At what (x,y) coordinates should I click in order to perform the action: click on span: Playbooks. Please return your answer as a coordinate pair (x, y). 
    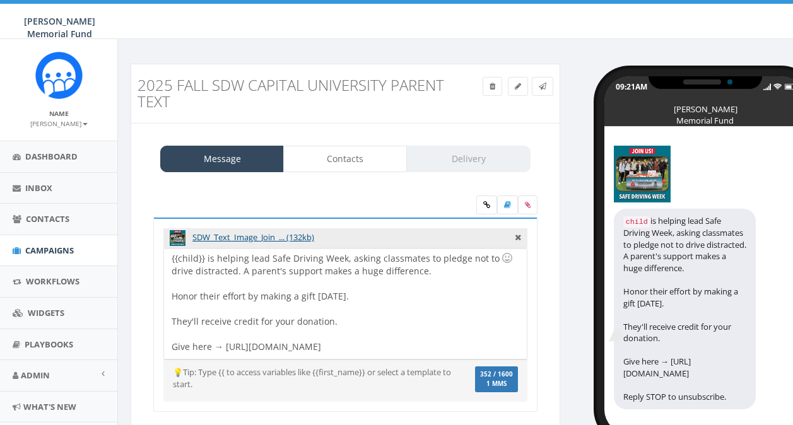
    Looking at the image, I should click on (49, 345).